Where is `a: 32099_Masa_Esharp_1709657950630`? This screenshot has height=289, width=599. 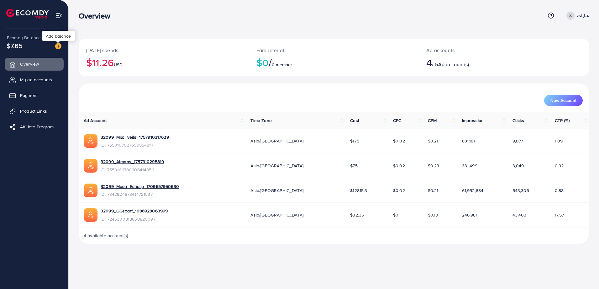 a: 32099_Masa_Esharp_1709657950630 is located at coordinates (140, 186).